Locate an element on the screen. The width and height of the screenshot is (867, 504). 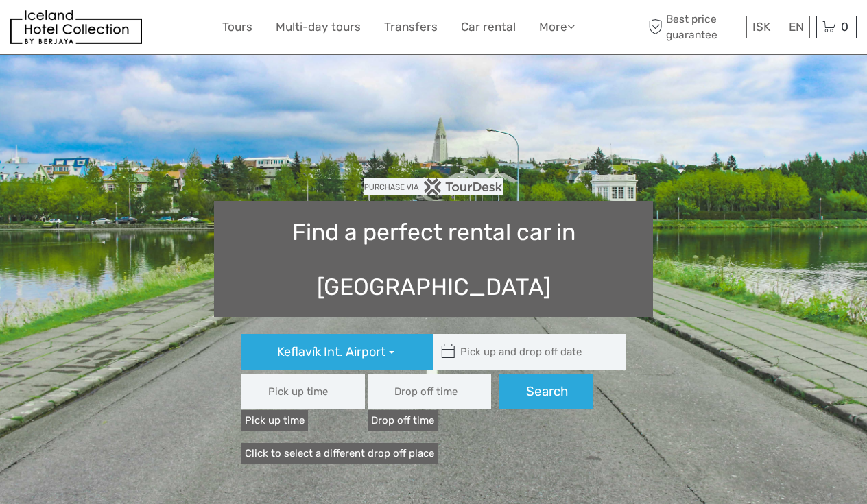
a: Tours is located at coordinates (237, 27).